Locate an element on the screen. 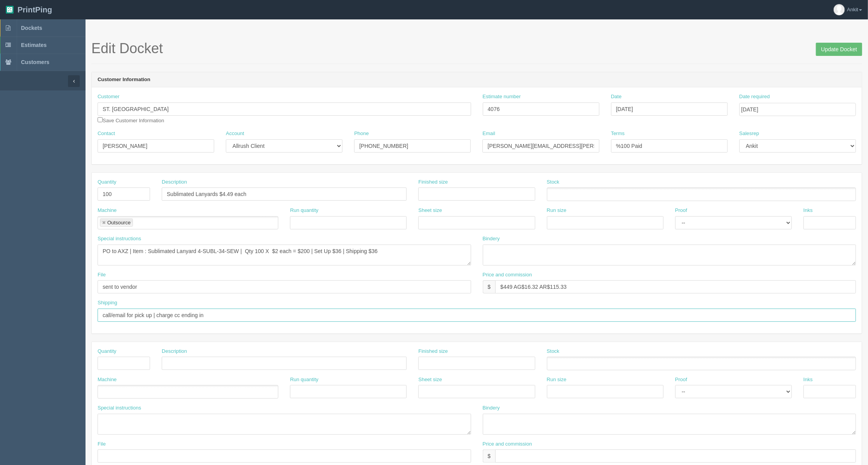 The height and width of the screenshot is (465, 868). h1: Edit Docket is located at coordinates (477, 48).